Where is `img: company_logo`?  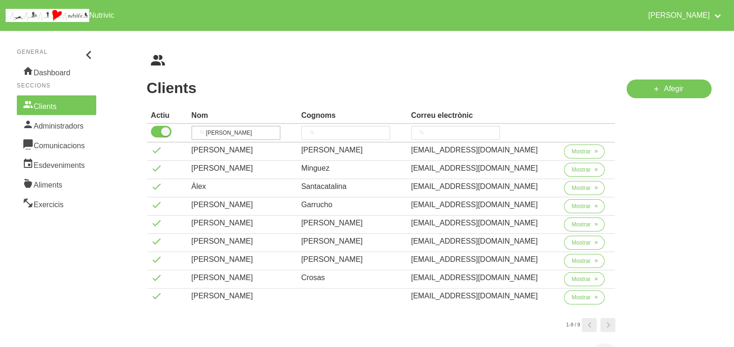 img: company_logo is located at coordinates (47, 15).